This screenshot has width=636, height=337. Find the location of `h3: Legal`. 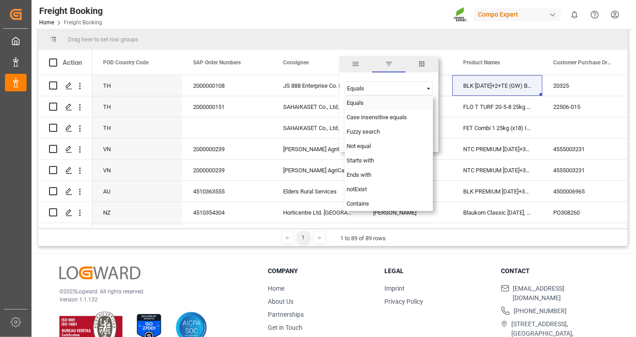

h3: Legal is located at coordinates (437, 271).